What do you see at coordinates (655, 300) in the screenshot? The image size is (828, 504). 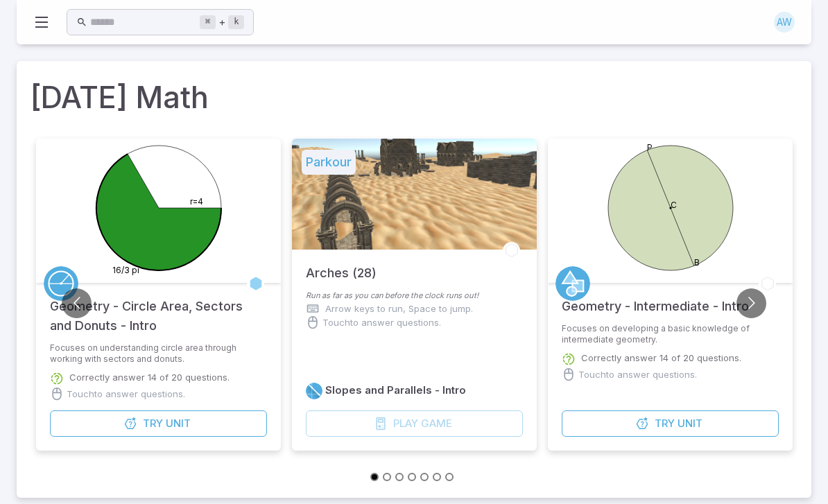 I see `h5: Geometry - Intermediate - Intro` at bounding box center [655, 300].